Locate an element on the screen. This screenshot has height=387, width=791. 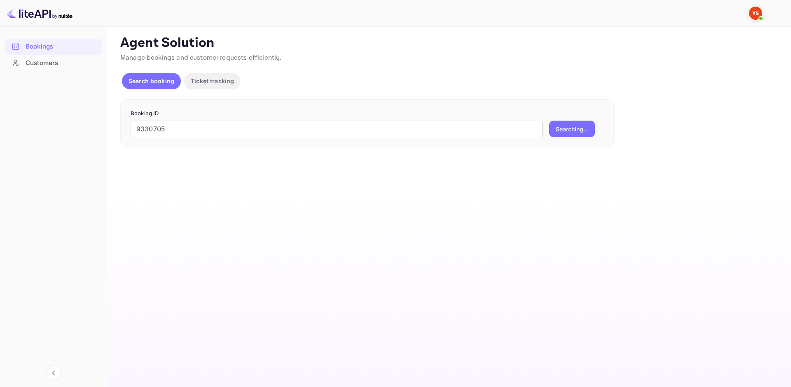
a: Bookings is located at coordinates (53, 46).